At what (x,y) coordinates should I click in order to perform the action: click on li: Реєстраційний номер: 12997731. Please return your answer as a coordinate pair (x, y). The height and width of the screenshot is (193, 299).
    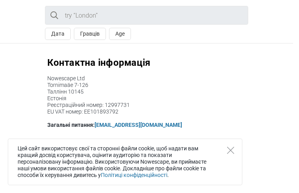
    Looking at the image, I should click on (150, 105).